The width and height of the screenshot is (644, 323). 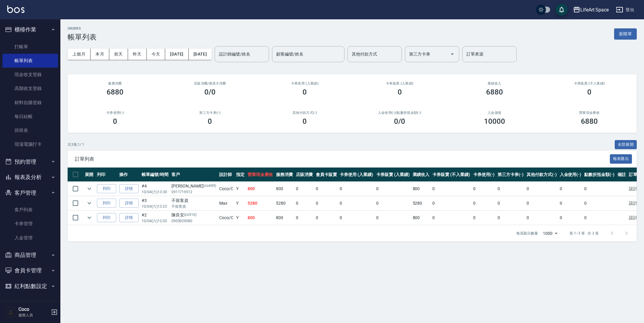 I want to click on p: 10/04 (六) 13:23, so click(x=155, y=207).